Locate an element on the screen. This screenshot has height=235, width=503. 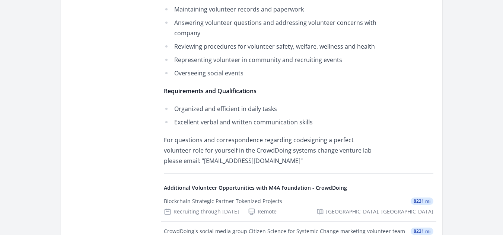
li: Maintaining volunteer records and paperwork is located at coordinates (272, 9).